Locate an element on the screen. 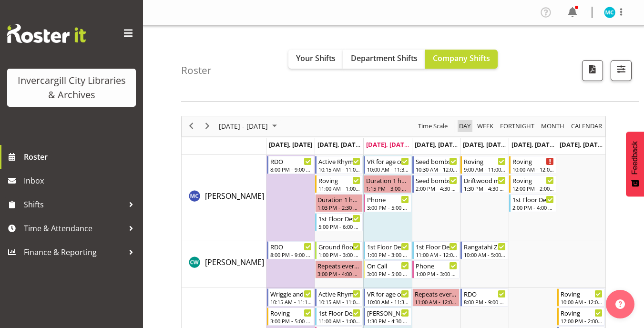 The image size is (644, 328). button: Fortnight is located at coordinates (518, 126).